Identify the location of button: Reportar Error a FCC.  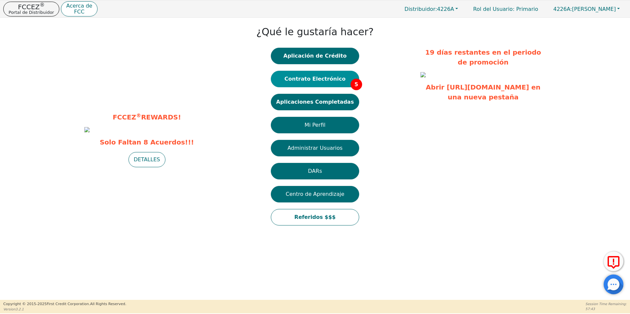
(614, 262).